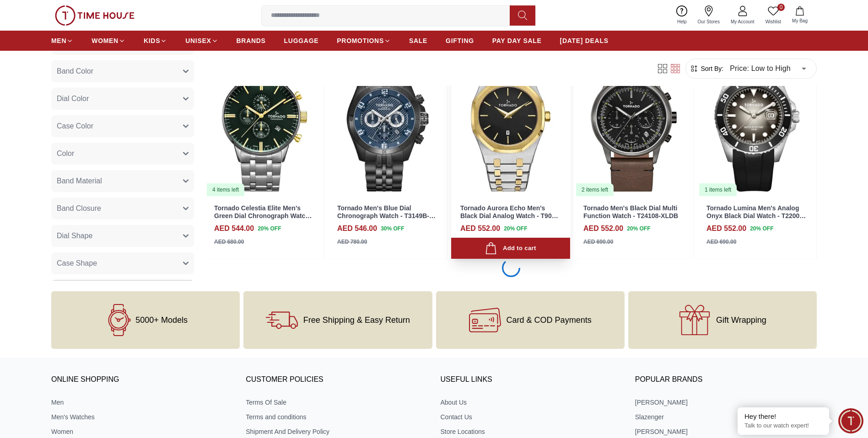 The height and width of the screenshot is (438, 868). What do you see at coordinates (336, 380) in the screenshot?
I see `h3: CUSTOMER POLICIES` at bounding box center [336, 380].